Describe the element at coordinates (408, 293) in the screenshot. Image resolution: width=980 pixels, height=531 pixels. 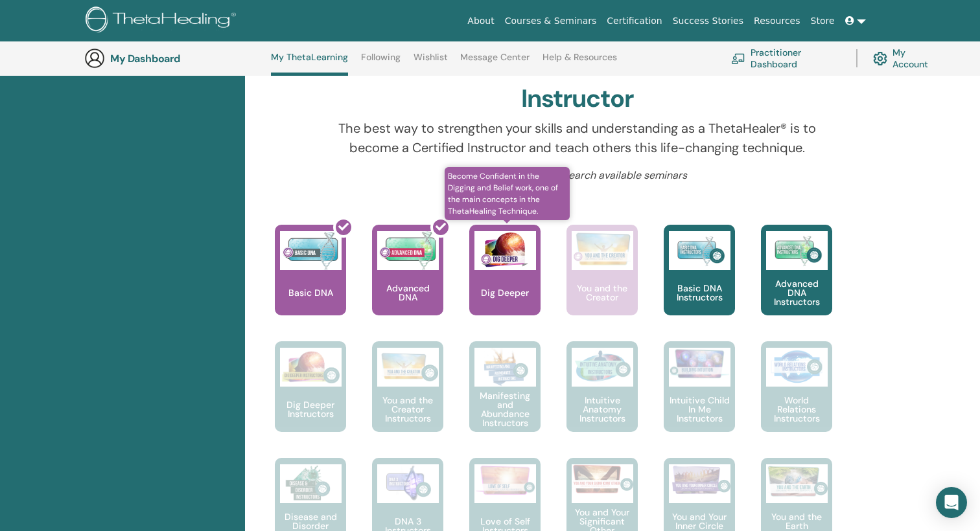
I see `p: Advanced DNA` at that location.